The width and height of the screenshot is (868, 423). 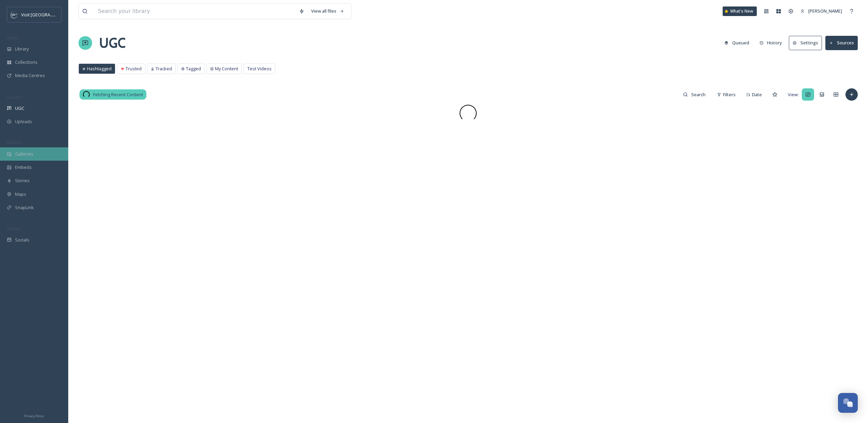 What do you see at coordinates (15, 142) in the screenshot?
I see `span: WIDGETS` at bounding box center [15, 142].